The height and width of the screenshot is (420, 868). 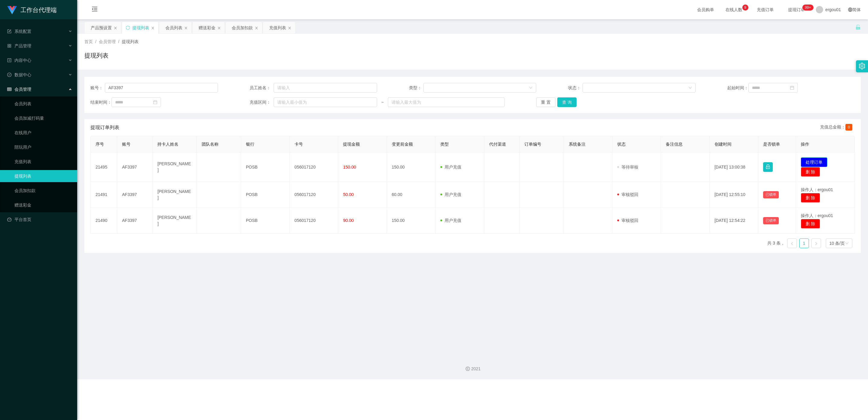 I want to click on button: 图标: lock, so click(x=768, y=167).